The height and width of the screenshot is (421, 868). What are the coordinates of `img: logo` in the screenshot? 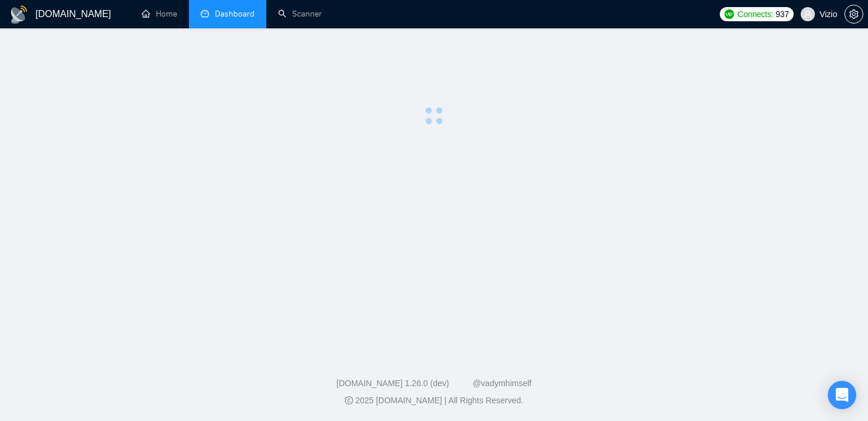 It's located at (19, 15).